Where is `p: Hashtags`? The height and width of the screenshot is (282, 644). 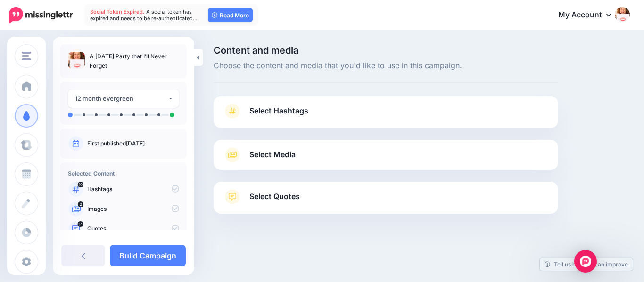 p: Hashtags is located at coordinates (133, 189).